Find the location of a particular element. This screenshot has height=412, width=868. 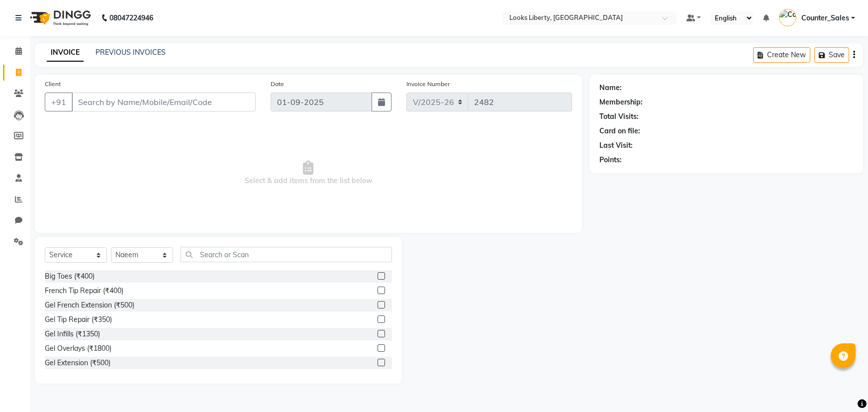

div: Name: is located at coordinates (611, 87).